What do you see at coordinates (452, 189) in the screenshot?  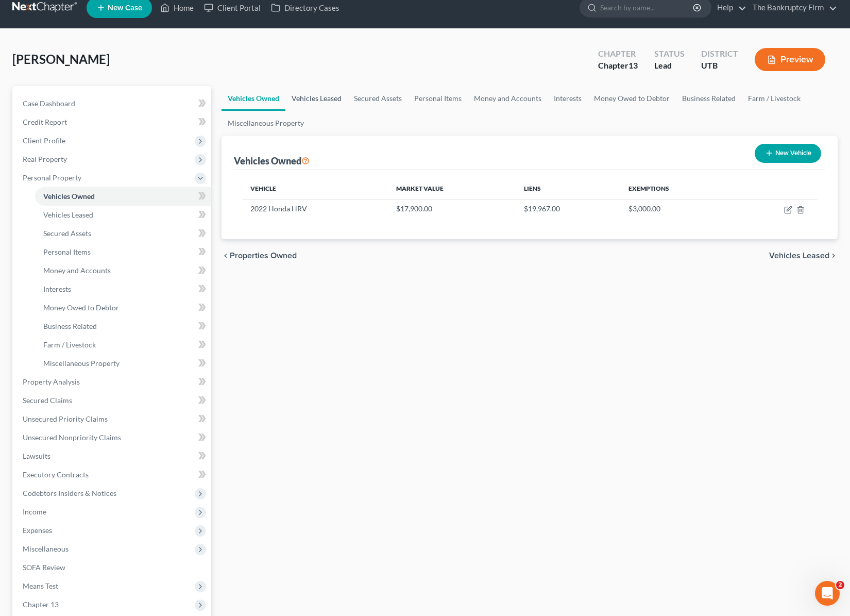 I see `th: Market Value` at bounding box center [452, 189].